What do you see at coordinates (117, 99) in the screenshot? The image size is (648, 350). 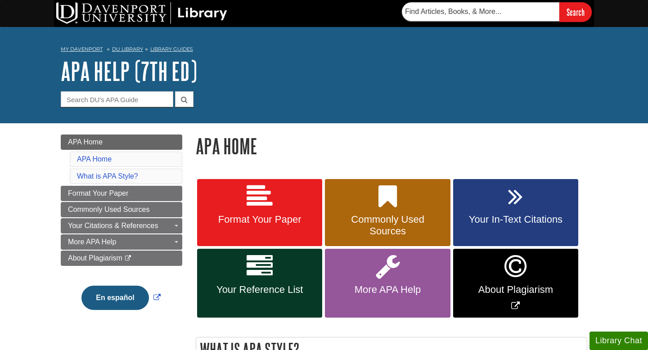 I see `input: Search DU's APA Guide` at bounding box center [117, 99].